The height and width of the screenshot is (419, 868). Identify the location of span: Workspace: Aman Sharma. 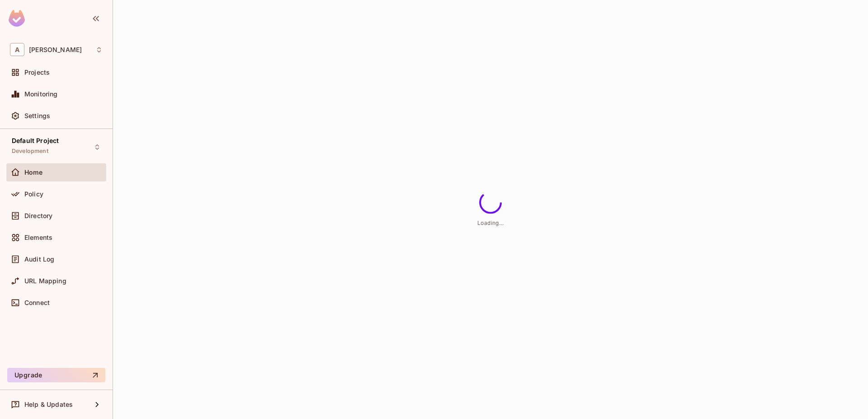
(55, 50).